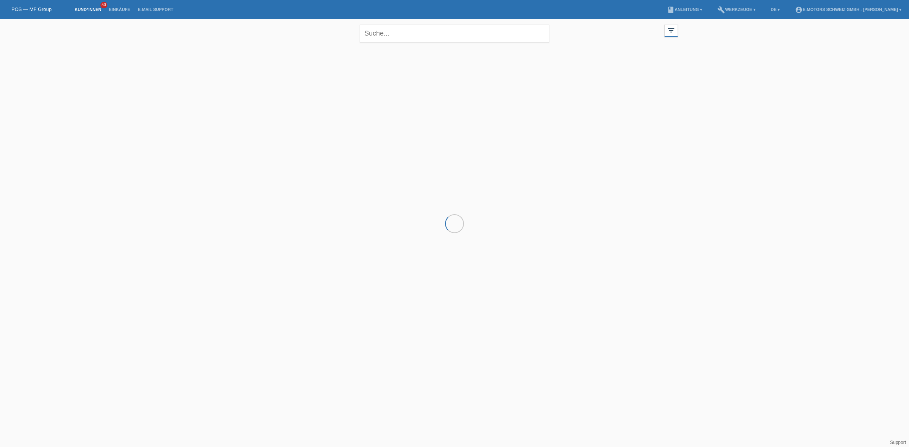  Describe the element at coordinates (684, 9) in the screenshot. I see `a: bookAnleitung ▾` at that location.